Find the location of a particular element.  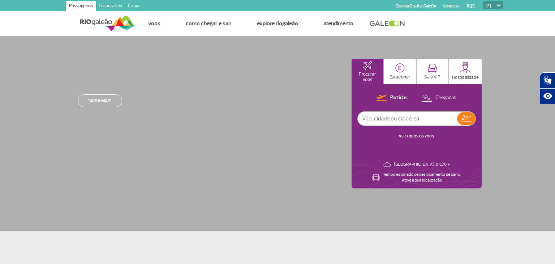

a: Saiba mais is located at coordinates (100, 100).